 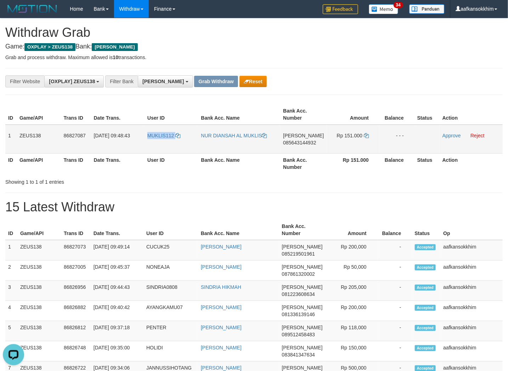 I want to click on td: Rp 50,000, so click(x=352, y=271).